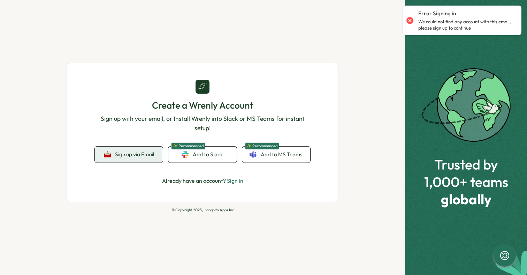  Describe the element at coordinates (437, 14) in the screenshot. I see `p: Error Signing in` at that location.